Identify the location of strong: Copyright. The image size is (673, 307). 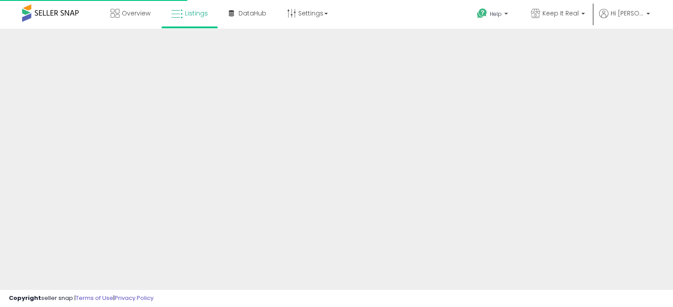
(25, 298).